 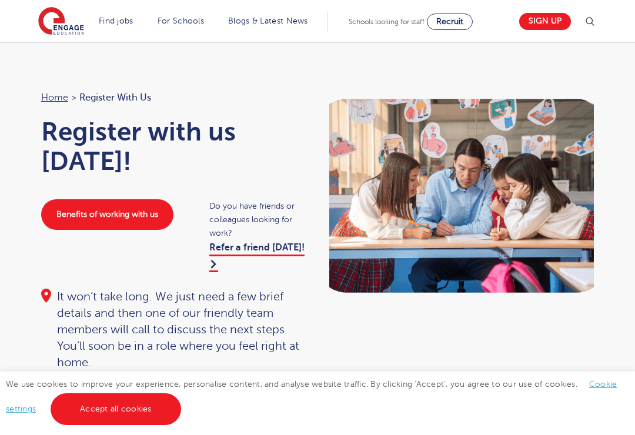 What do you see at coordinates (174, 330) in the screenshot?
I see `div: It won’t take long. We just need a few brief details and then one of our friendly team members wi...` at bounding box center [174, 330].